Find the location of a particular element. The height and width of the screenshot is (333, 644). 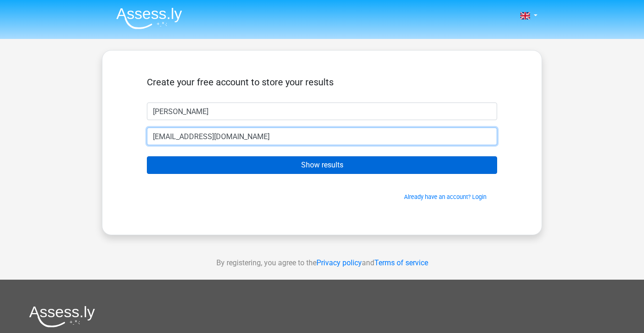

a: Privacy policy is located at coordinates (339, 263).